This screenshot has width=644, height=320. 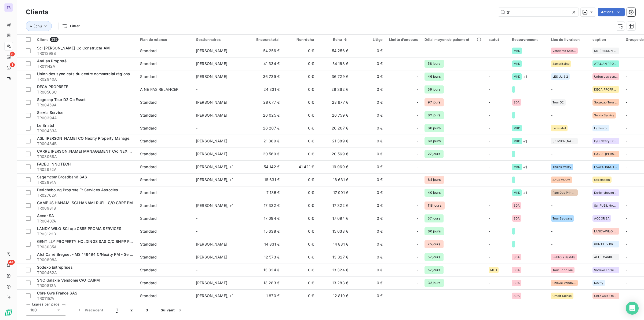 What do you see at coordinates (434, 102) in the screenshot?
I see `span: 97 jours` at bounding box center [434, 102].